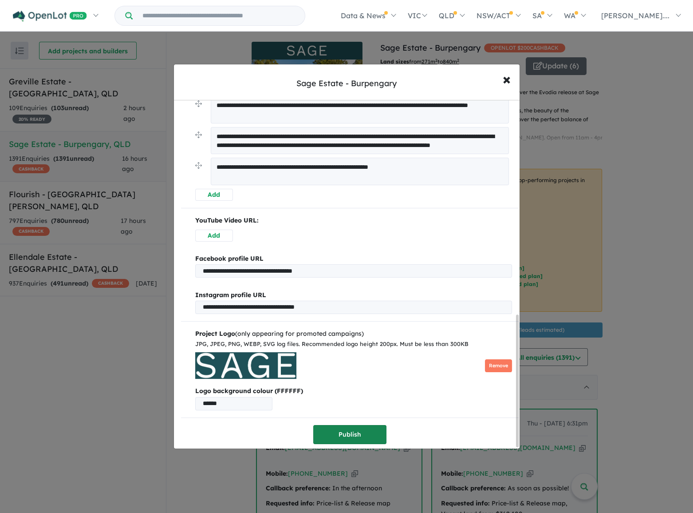 Image resolution: width=693 pixels, height=513 pixels. Describe the element at coordinates (354, 344) in the screenshot. I see `div: JPG, JPEG, PNG, WEBP, SVG log files. Recommended logo height 200px. Must be less than 300KB` at that location.